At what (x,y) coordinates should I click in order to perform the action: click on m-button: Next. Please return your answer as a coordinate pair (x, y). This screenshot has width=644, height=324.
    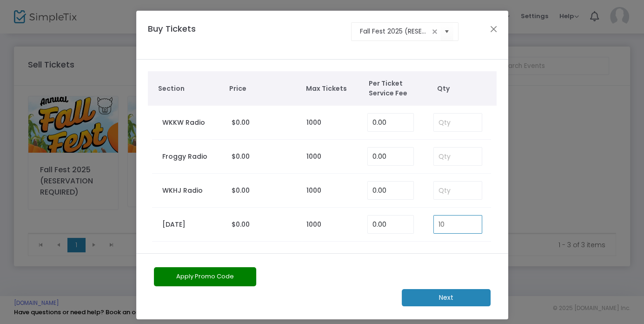
    Looking at the image, I should click on (446, 297).